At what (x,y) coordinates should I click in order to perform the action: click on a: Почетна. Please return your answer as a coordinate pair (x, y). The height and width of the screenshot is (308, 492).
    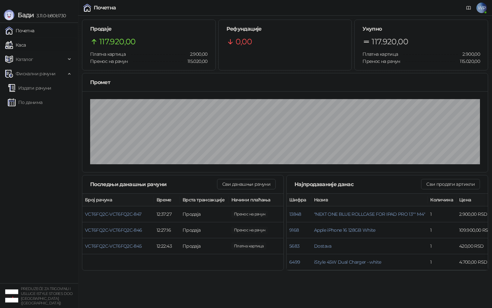
    Looking at the image, I should click on (20, 31).